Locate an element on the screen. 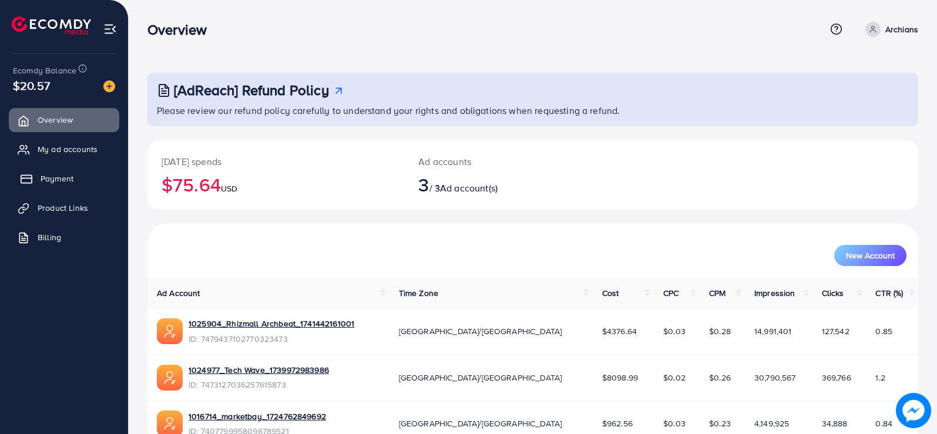  span: $962.56 is located at coordinates (618, 424).